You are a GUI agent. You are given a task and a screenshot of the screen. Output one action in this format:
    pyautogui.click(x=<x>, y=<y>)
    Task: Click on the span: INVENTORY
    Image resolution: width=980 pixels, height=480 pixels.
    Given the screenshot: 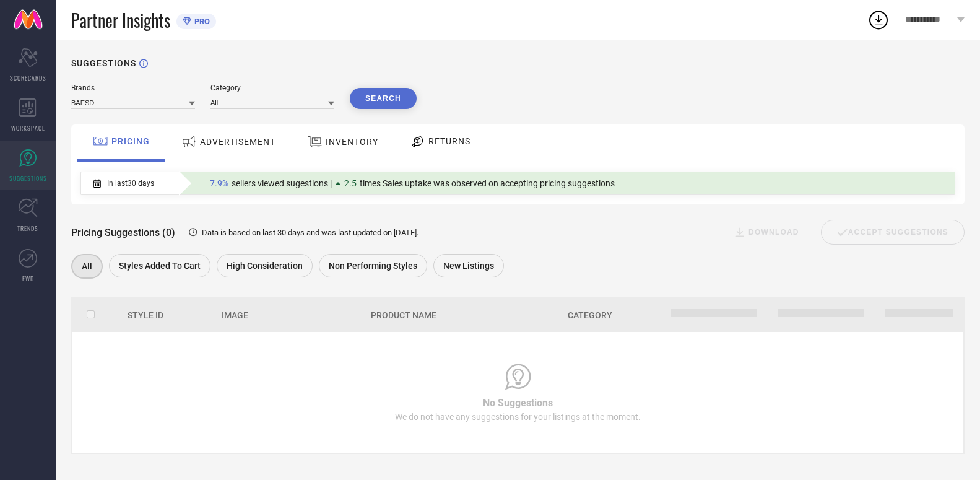 What is the action you would take?
    pyautogui.click(x=352, y=142)
    